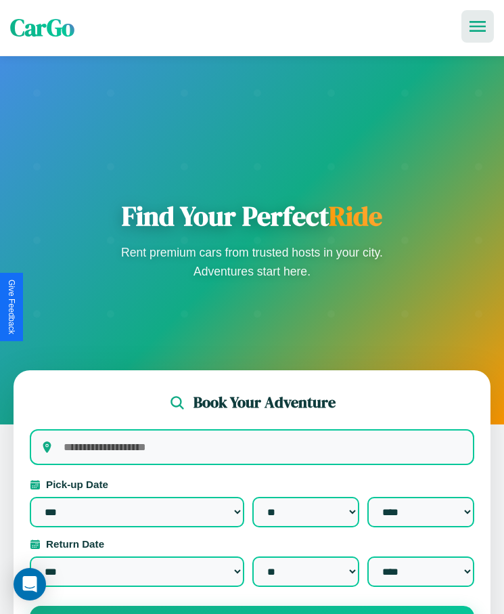  Describe the element at coordinates (253, 262) in the screenshot. I see `p: Rent premium cars from trusted hosts in your city. Adventures start here.` at that location.